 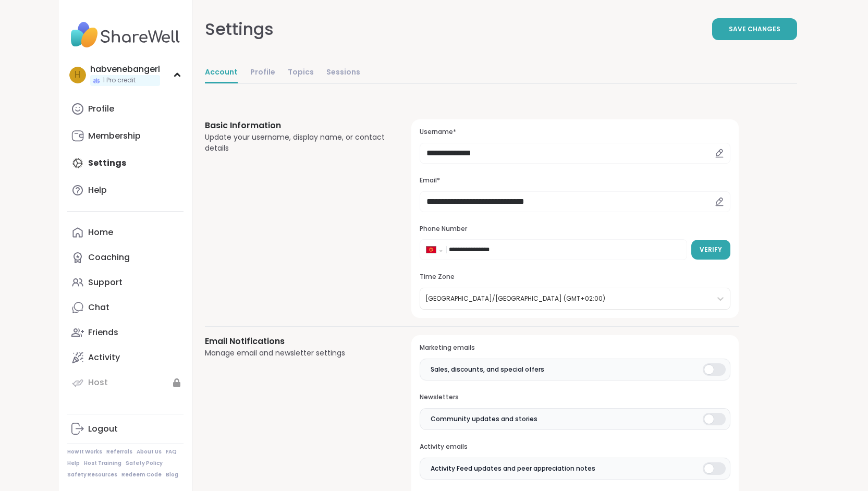 What do you see at coordinates (125, 35) in the screenshot?
I see `img: ShareWell Nav Logo` at bounding box center [125, 35].